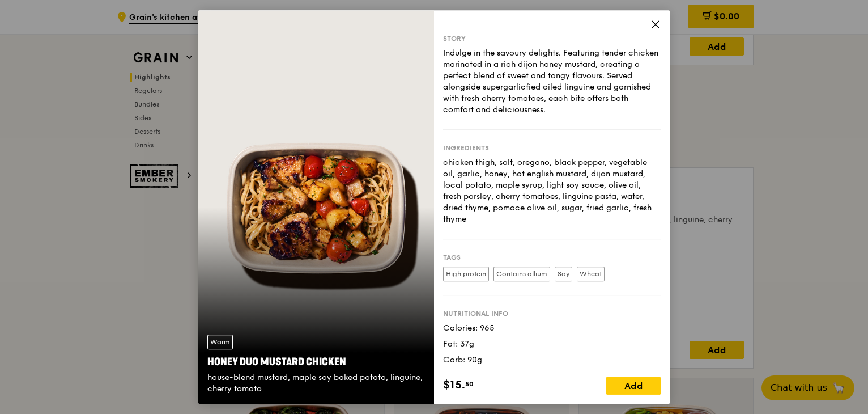 The height and width of the screenshot is (414, 868). Describe the element at coordinates (552, 360) in the screenshot. I see `div: Carb: 90g` at that location.